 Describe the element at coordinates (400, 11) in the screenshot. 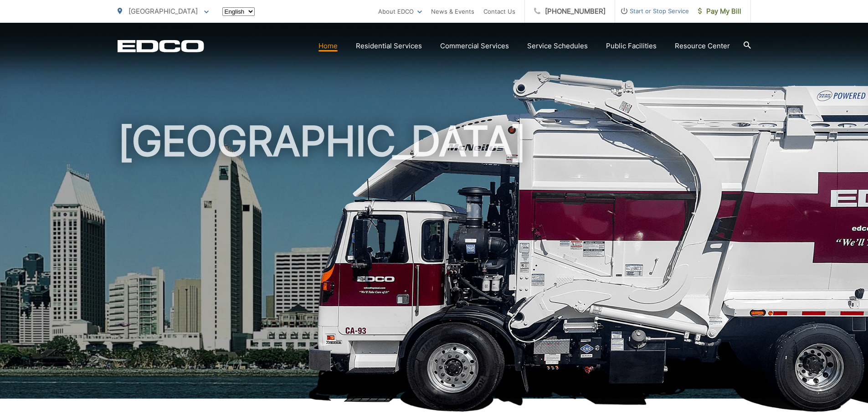

I see `a: About EDCO` at that location.